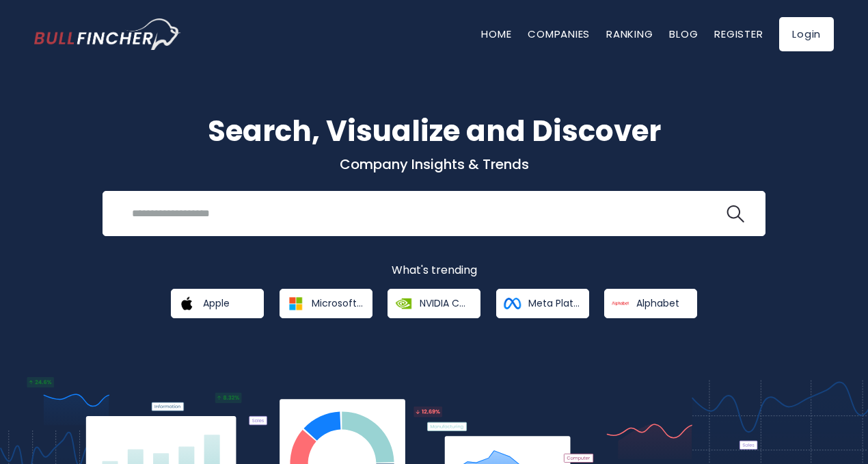 The height and width of the screenshot is (464, 868). I want to click on span: Meta Platforms, so click(554, 303).